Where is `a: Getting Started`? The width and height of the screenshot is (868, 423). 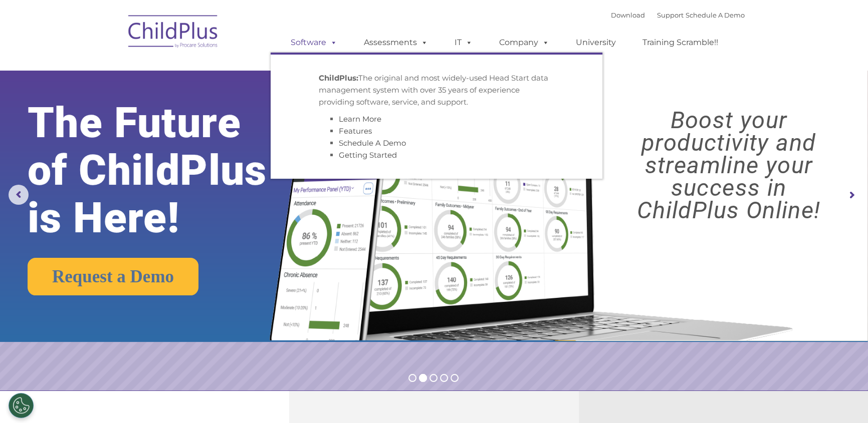
a: Getting Started is located at coordinates (368, 155).